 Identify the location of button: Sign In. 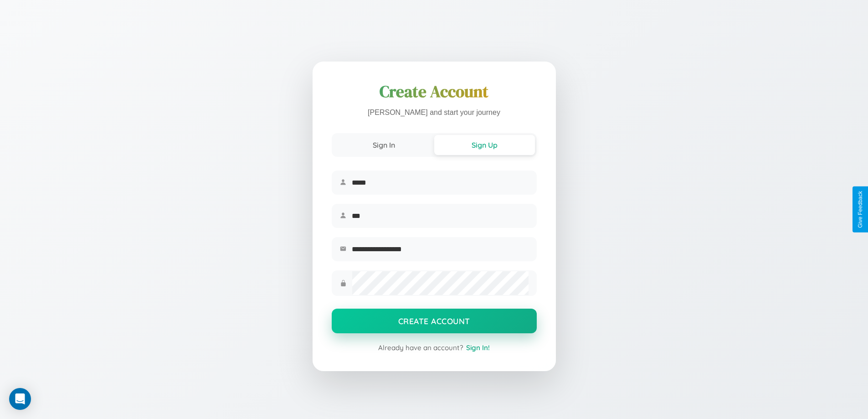
(383, 145).